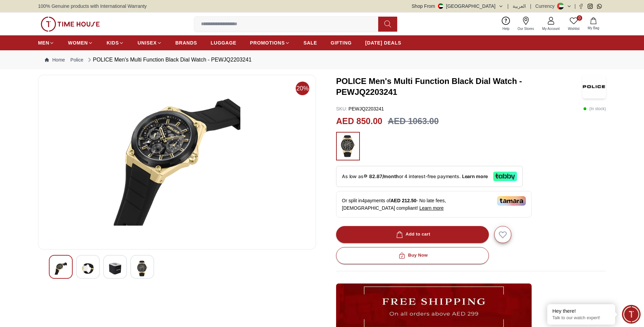 Image resolution: width=644 pixels, height=327 pixels. I want to click on button: Add to cart, so click(413, 235).